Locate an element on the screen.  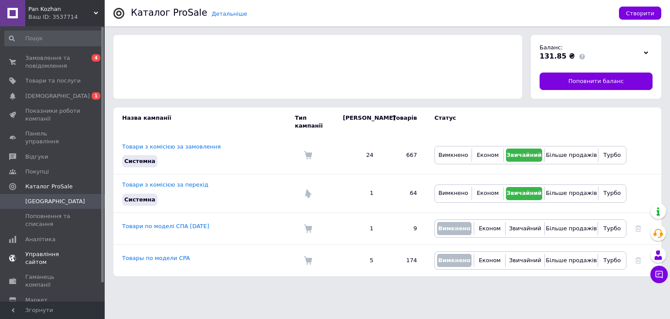
button: Чат з покупцем is located at coordinates (659, 274).